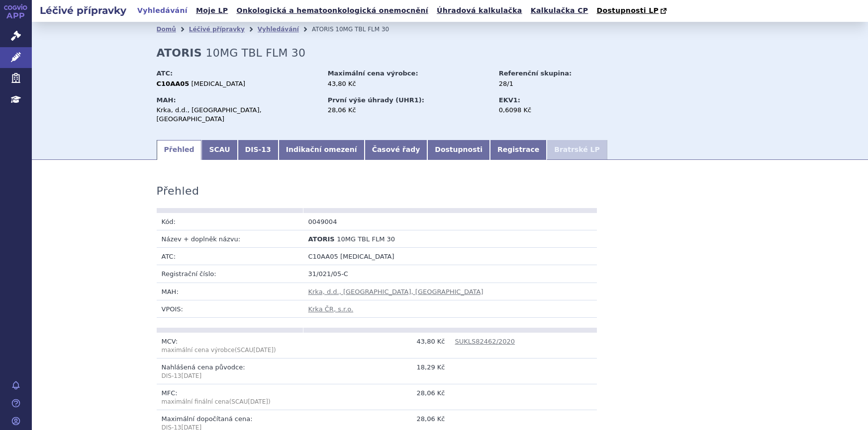  I want to click on a: Úhradová kalkulačka, so click(479, 10).